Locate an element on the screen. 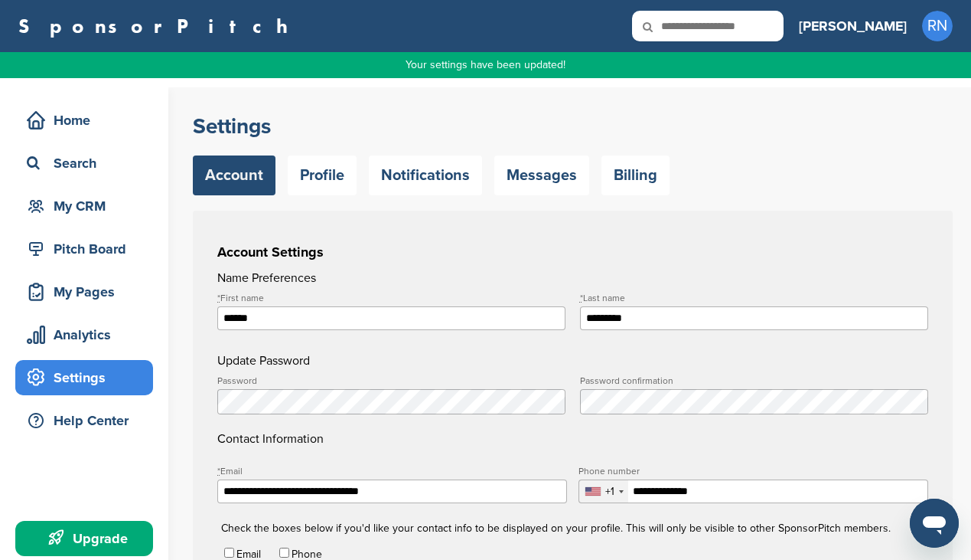 The width and height of the screenshot is (971, 560). label: Last name is located at coordinates (754, 298).